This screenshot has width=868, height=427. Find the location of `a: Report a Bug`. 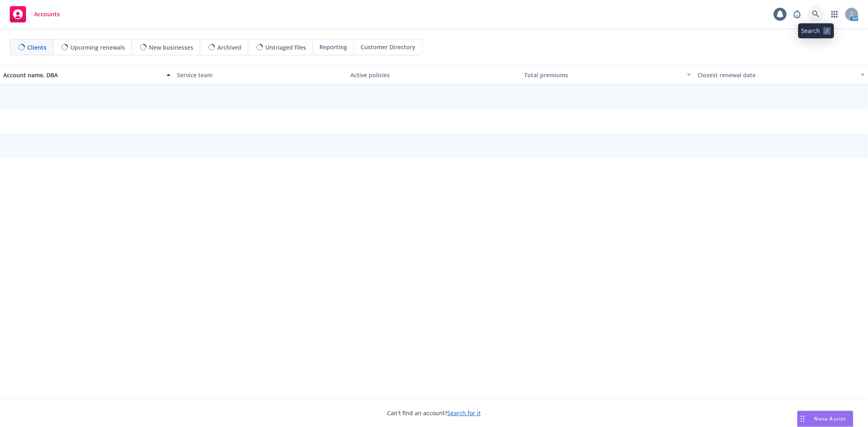

a: Report a Bug is located at coordinates (797, 15).